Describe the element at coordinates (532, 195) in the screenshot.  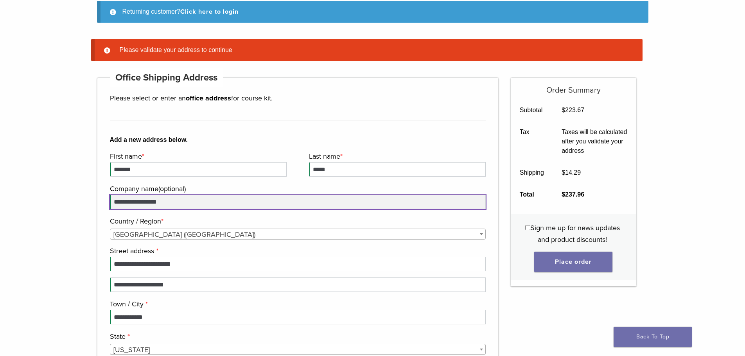
I see `th: Total` at that location.